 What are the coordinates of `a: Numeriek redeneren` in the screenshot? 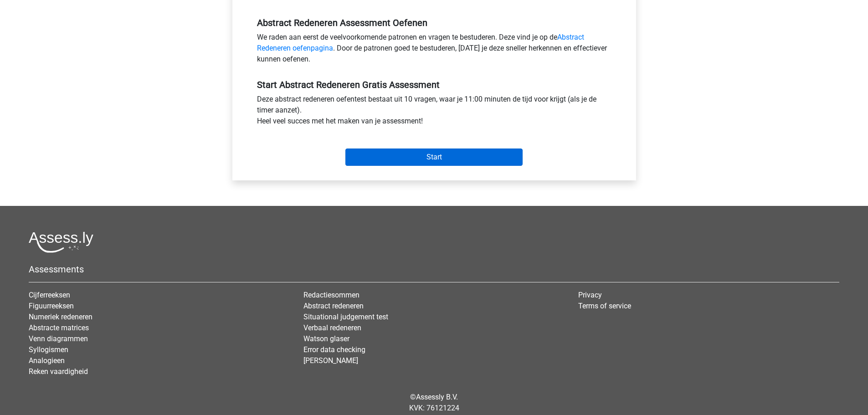 It's located at (60, 317).